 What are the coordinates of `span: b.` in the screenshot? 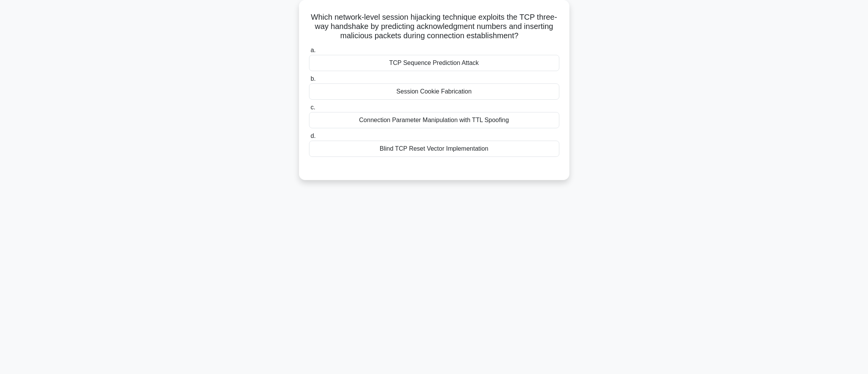 It's located at (313, 78).